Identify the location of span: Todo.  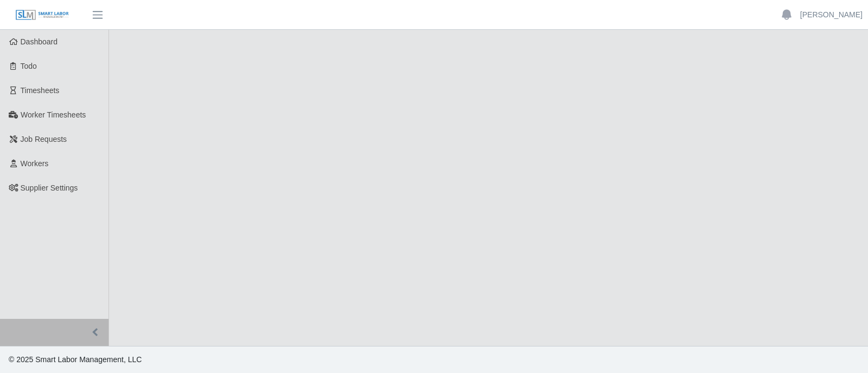
(29, 66).